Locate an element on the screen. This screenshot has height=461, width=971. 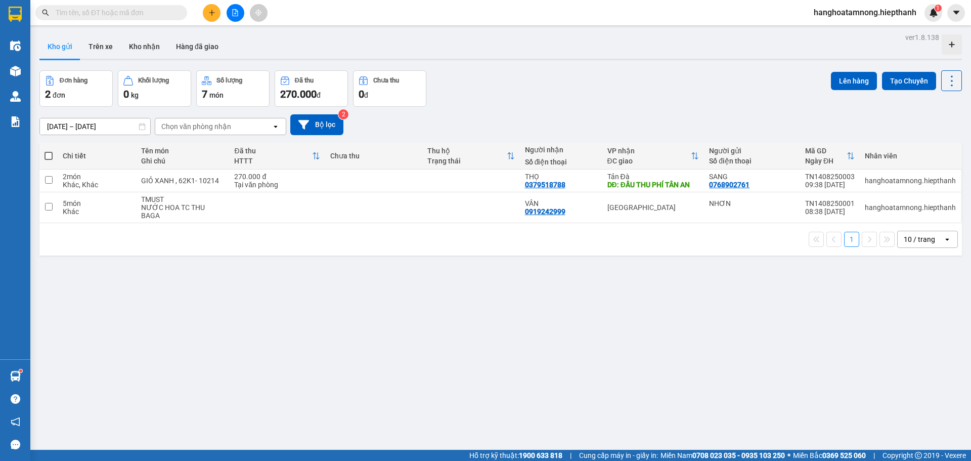
span: message is located at coordinates (15, 444).